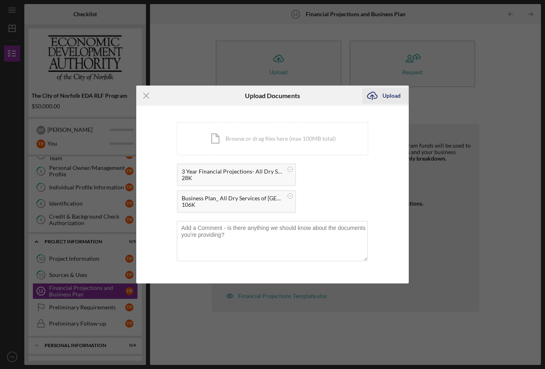 The height and width of the screenshot is (369, 545). What do you see at coordinates (232, 205) in the screenshot?
I see `div: 106K` at bounding box center [232, 205].